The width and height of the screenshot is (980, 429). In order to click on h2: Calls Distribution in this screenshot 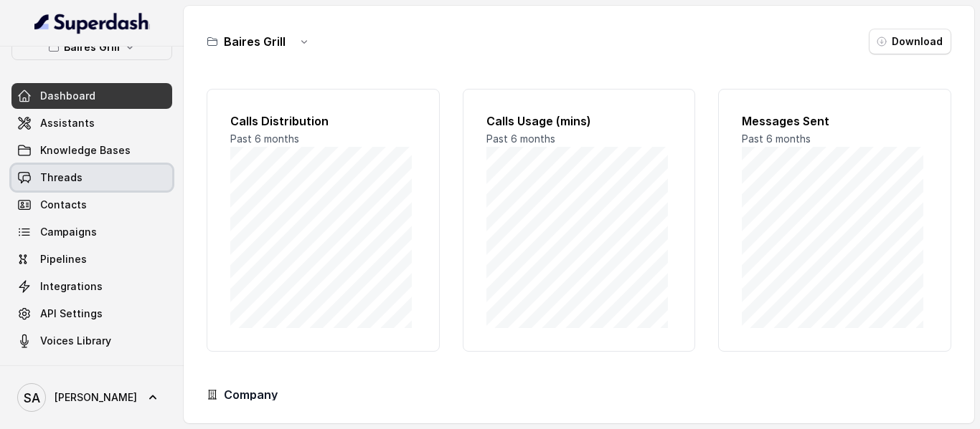, I will do `click(323, 121)`.